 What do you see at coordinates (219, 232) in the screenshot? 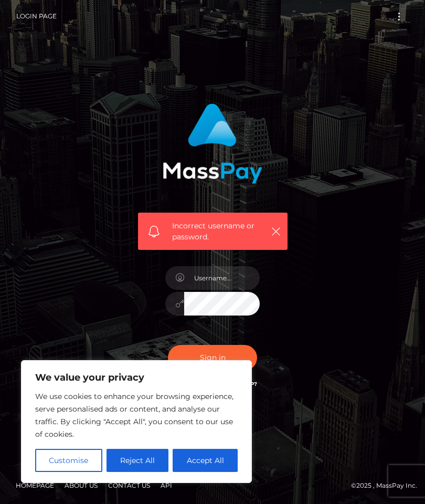
I see `span: Incorrect username or password.` at bounding box center [219, 232].